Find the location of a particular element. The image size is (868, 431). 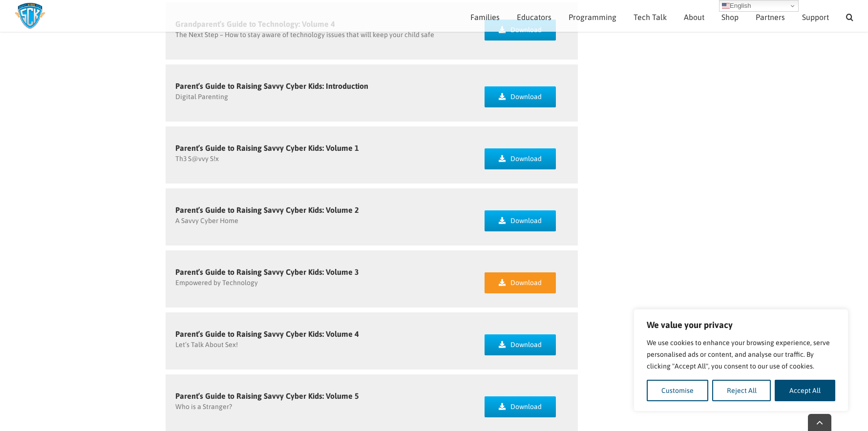

p: Empowered by Technology is located at coordinates (321, 282).